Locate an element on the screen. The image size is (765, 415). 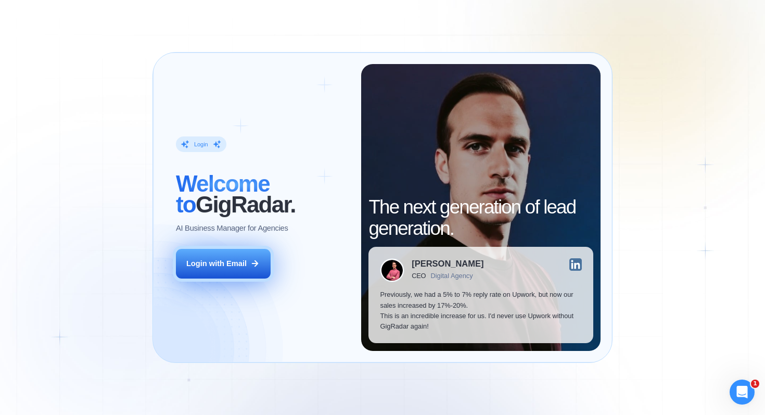
div: Login is located at coordinates (201, 144).